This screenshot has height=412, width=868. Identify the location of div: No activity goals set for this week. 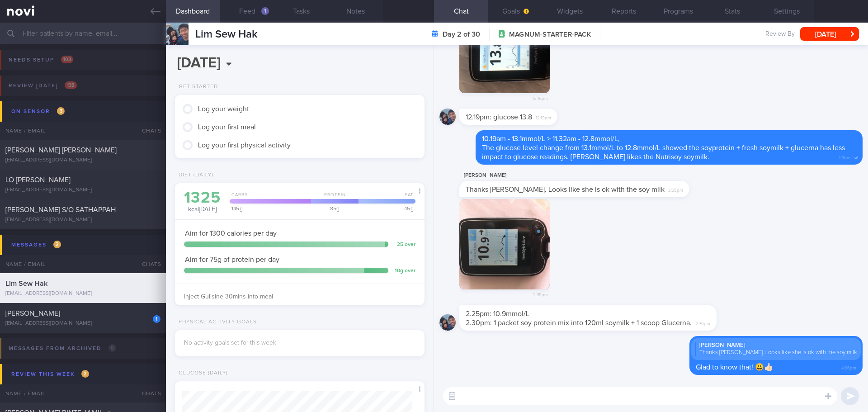
(300, 343).